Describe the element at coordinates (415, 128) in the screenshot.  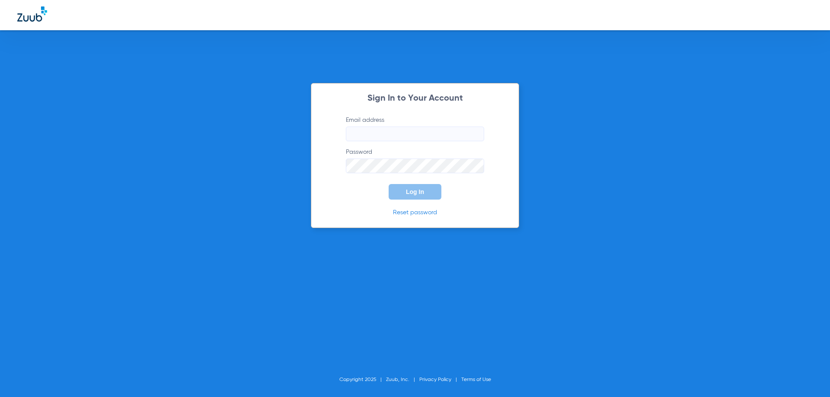
I see `label: Email address` at that location.